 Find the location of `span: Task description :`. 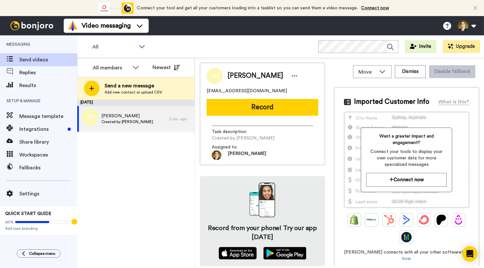

span: Task description : is located at coordinates (234, 132).